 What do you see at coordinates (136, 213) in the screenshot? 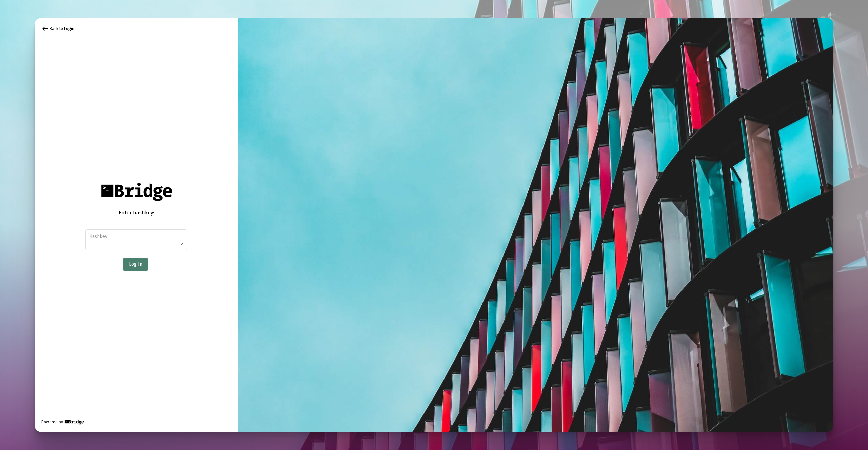
I see `div: Enter hashkey:` at bounding box center [136, 213].